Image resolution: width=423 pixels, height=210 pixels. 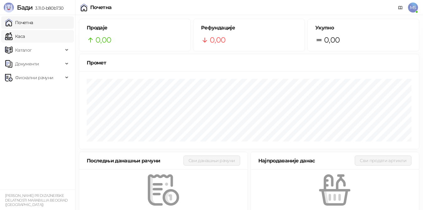 What do you see at coordinates (413, 8) in the screenshot?
I see `span: MS` at bounding box center [413, 8].